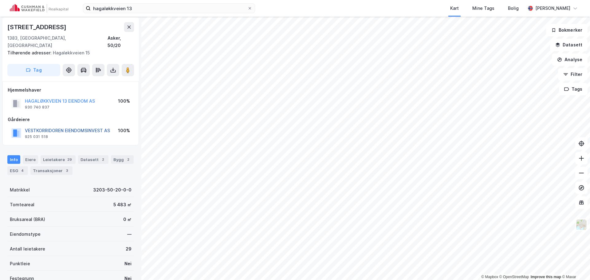  What do you see at coordinates (30, 53) in the screenshot?
I see `span: Tilhørende adresser:` at bounding box center [30, 53].